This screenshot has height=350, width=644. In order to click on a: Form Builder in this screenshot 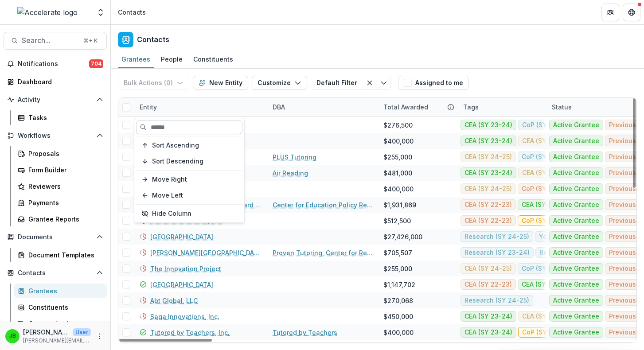, I will do `click(60, 169)`.